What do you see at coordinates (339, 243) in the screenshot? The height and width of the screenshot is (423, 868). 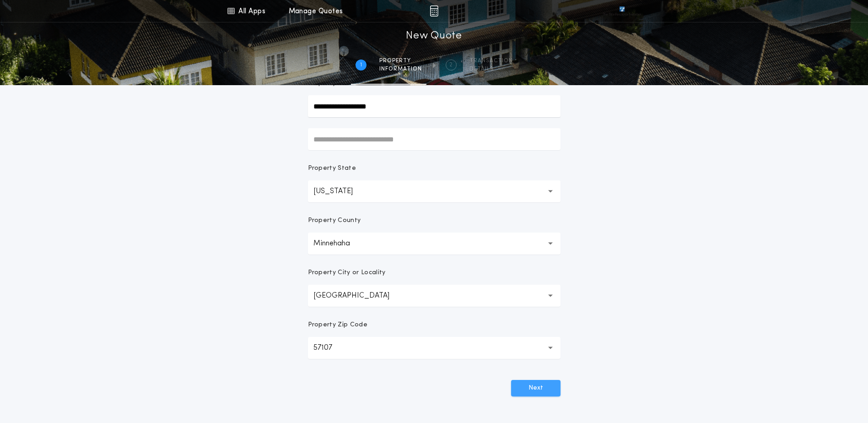 I see `p: Minnehaha` at bounding box center [339, 243].